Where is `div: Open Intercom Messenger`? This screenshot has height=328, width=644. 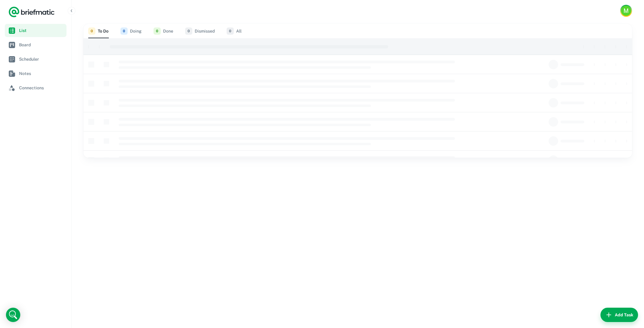
div: Open Intercom Messenger is located at coordinates (13, 315).